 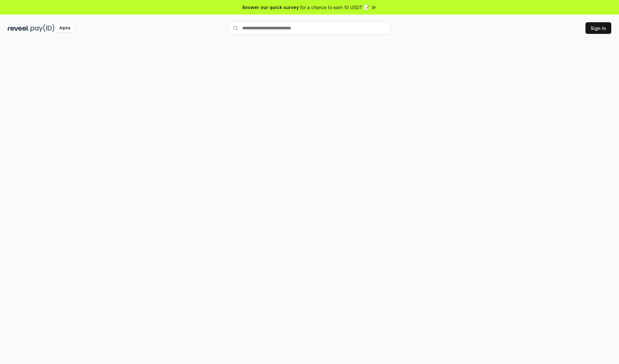 What do you see at coordinates (42, 28) in the screenshot?
I see `img: pay_id` at bounding box center [42, 28].